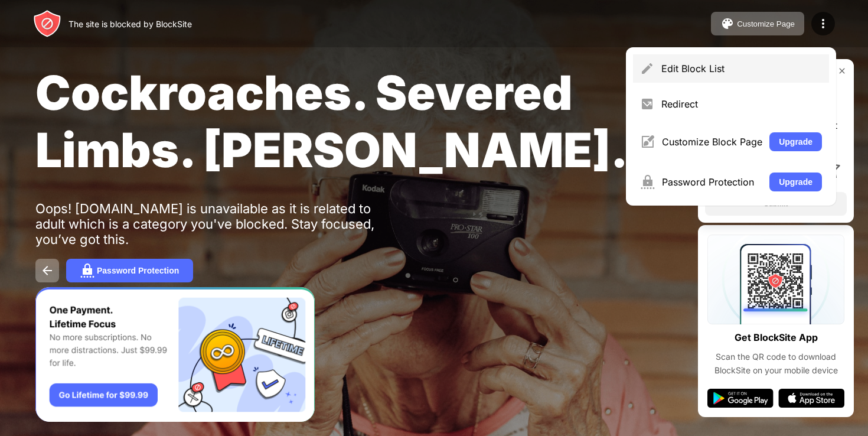 The width and height of the screenshot is (868, 436). What do you see at coordinates (647, 182) in the screenshot?
I see `img: menu-password.svg` at bounding box center [647, 182].